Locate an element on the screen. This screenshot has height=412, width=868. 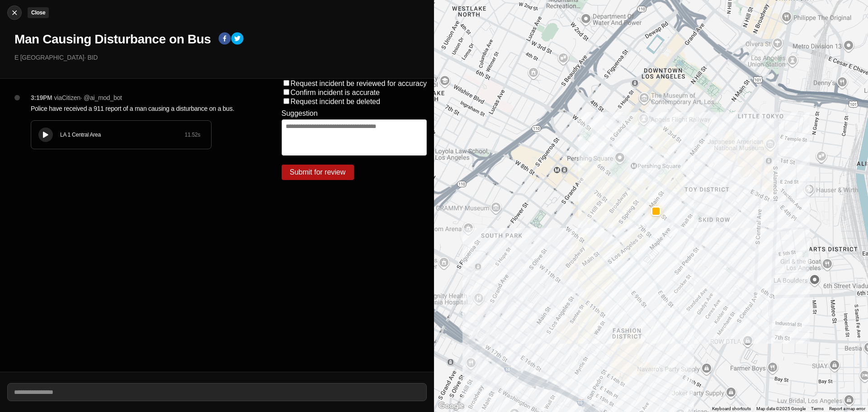
a: Report a map error is located at coordinates (848, 409).